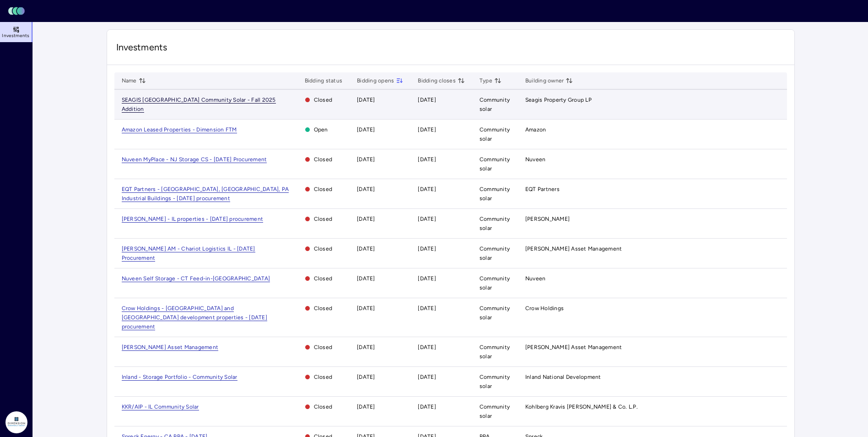 This screenshot has height=437, width=868. What do you see at coordinates (179, 377) in the screenshot?
I see `span: Inland - Storage Portfolio - Community Solar` at bounding box center [179, 377].